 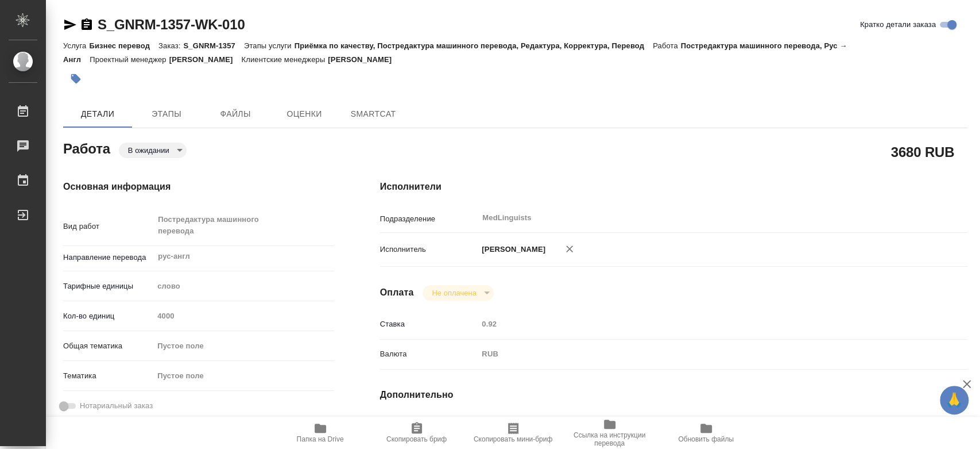 I want to click on p: Заказ:, so click(x=170, y=45).